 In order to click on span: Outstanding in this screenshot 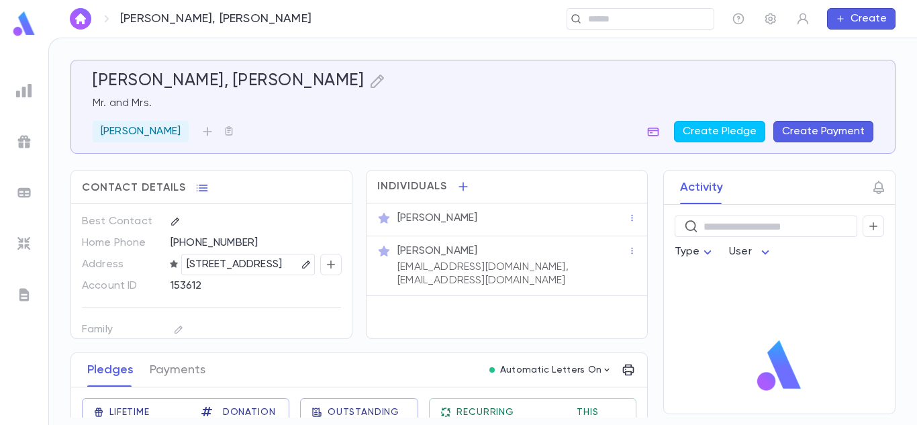, I will do `click(363, 412)`.